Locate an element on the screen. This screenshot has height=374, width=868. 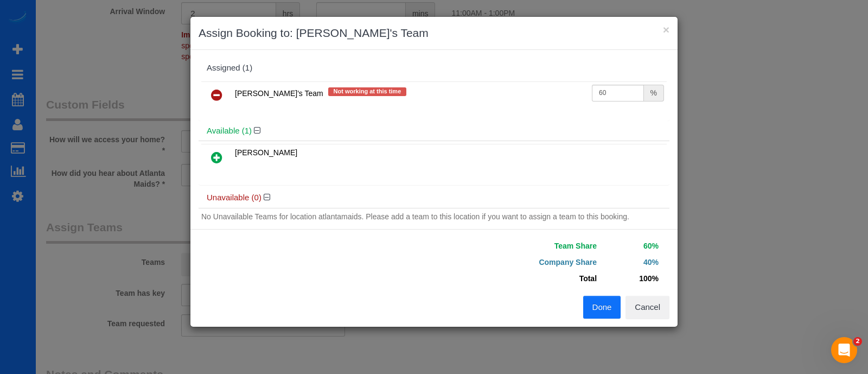
h4: Available (1) is located at coordinates (434, 131).